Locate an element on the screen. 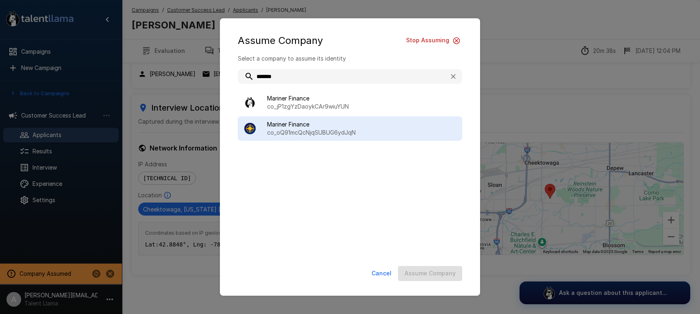 The width and height of the screenshot is (700, 314). div: Assume Company is located at coordinates (350, 40).